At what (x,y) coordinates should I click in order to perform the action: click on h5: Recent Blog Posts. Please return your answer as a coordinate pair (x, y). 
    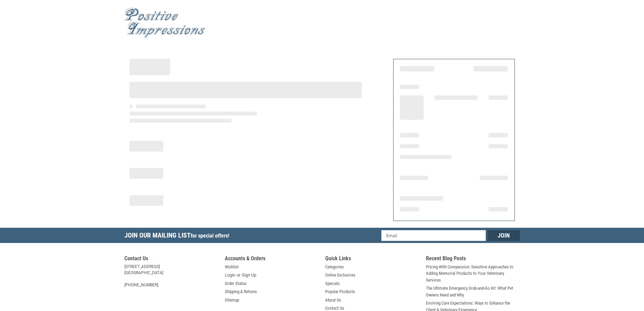
    Looking at the image, I should click on (473, 259).